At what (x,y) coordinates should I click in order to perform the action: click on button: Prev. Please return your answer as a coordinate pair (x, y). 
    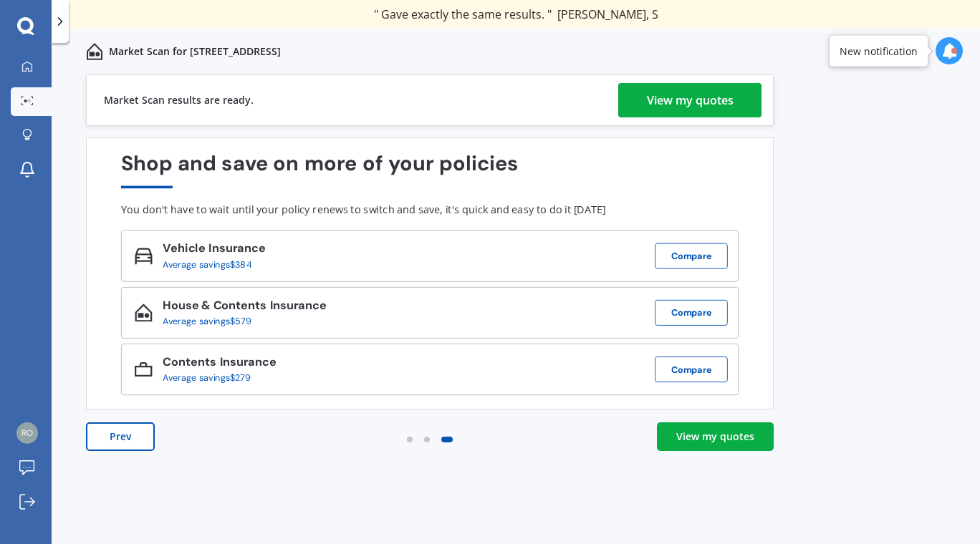
    Looking at the image, I should click on (120, 437).